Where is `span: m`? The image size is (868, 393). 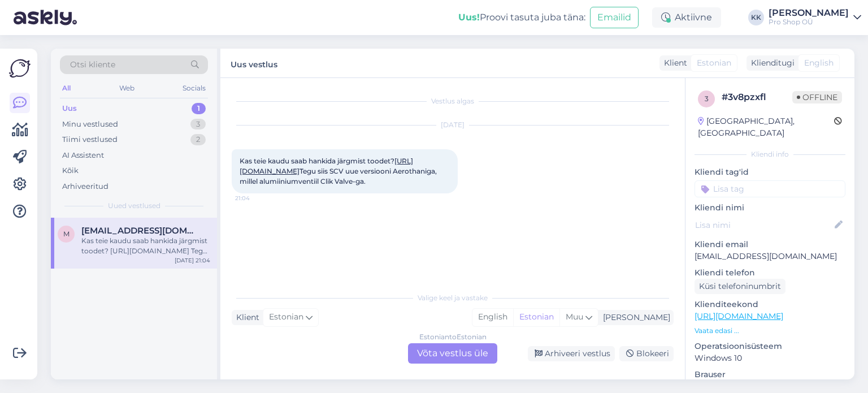
span: m is located at coordinates (66, 234).